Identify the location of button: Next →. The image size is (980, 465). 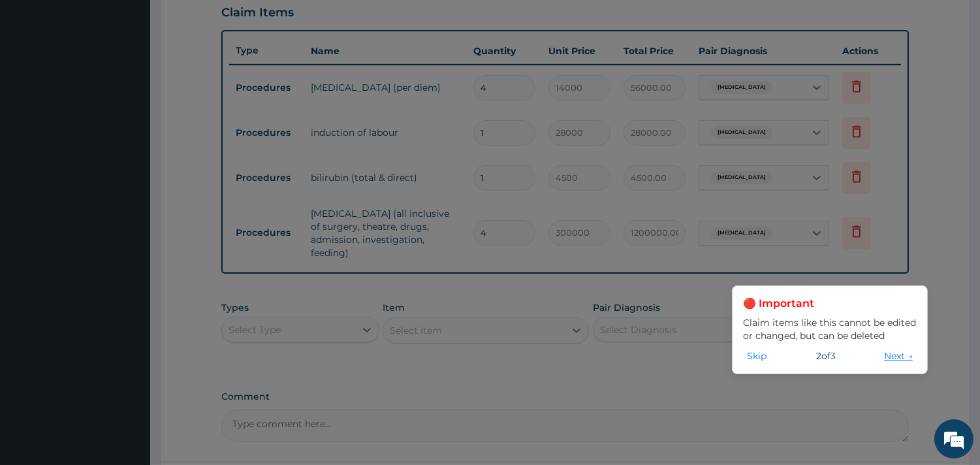
(898, 356).